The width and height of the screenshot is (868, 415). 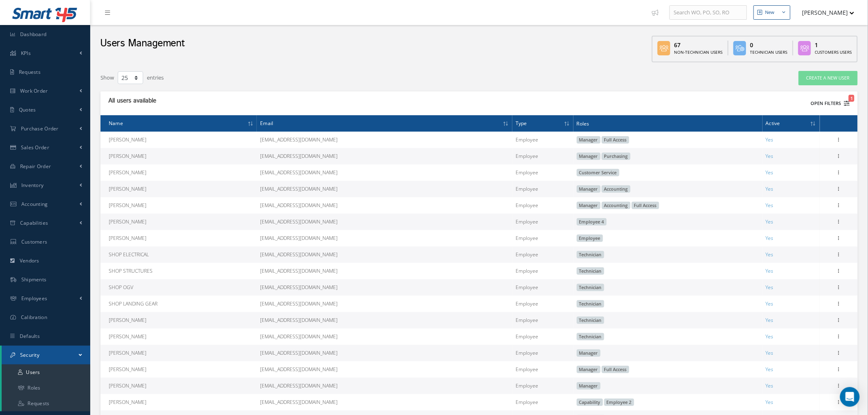 What do you see at coordinates (598, 173) in the screenshot?
I see `span: Customer Service` at bounding box center [598, 173].